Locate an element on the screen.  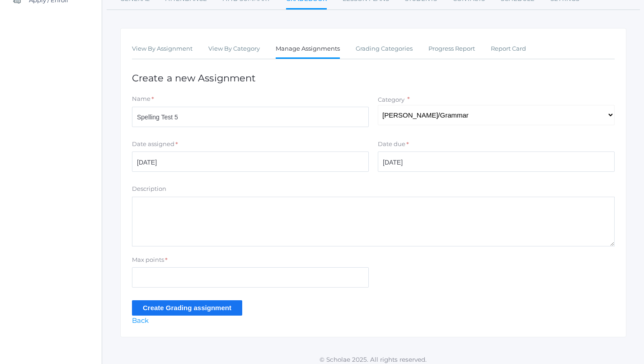
label: Name is located at coordinates (141, 99).